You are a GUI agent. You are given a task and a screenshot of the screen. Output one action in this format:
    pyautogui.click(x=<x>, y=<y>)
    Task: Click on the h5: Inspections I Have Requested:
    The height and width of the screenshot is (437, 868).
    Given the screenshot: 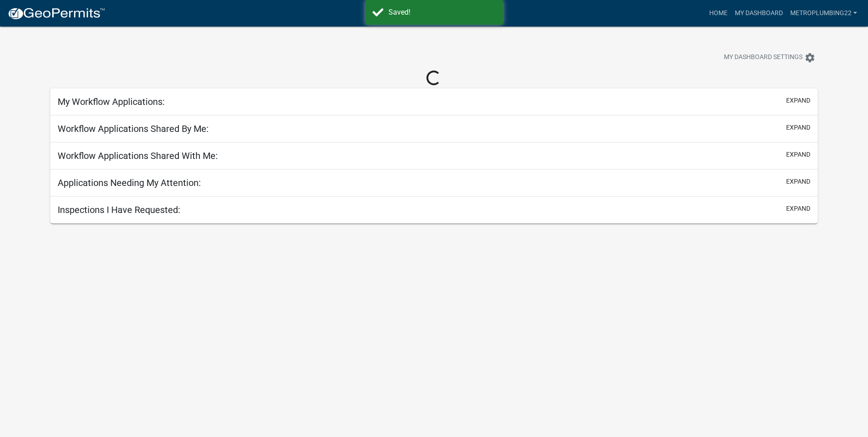 What is the action you would take?
    pyautogui.click(x=119, y=209)
    